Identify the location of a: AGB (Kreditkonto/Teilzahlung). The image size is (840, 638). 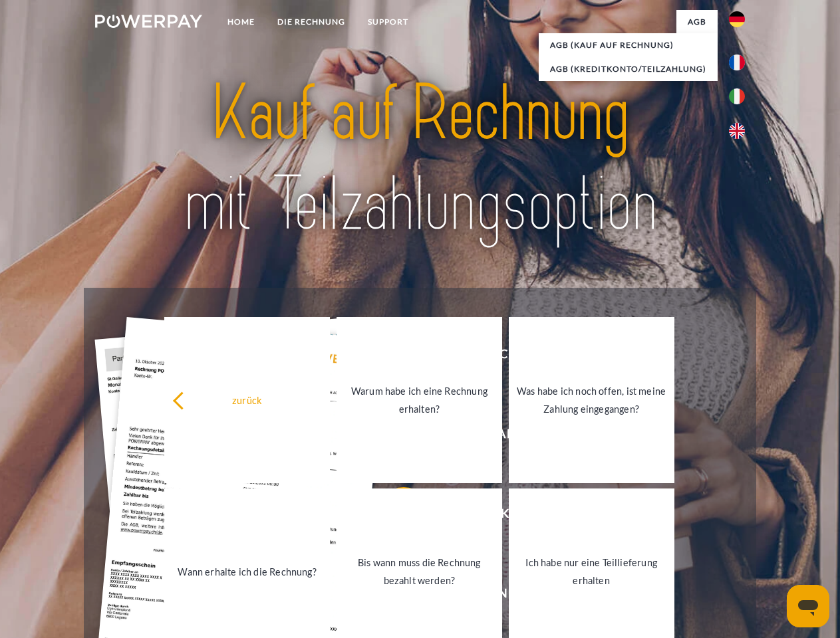
(627, 69).